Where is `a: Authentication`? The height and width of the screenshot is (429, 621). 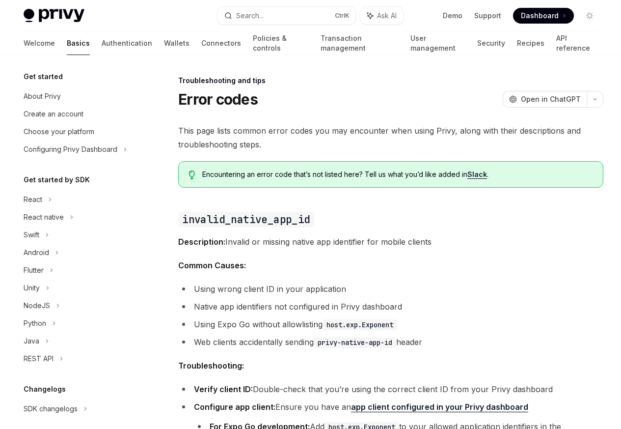 a: Authentication is located at coordinates (127, 43).